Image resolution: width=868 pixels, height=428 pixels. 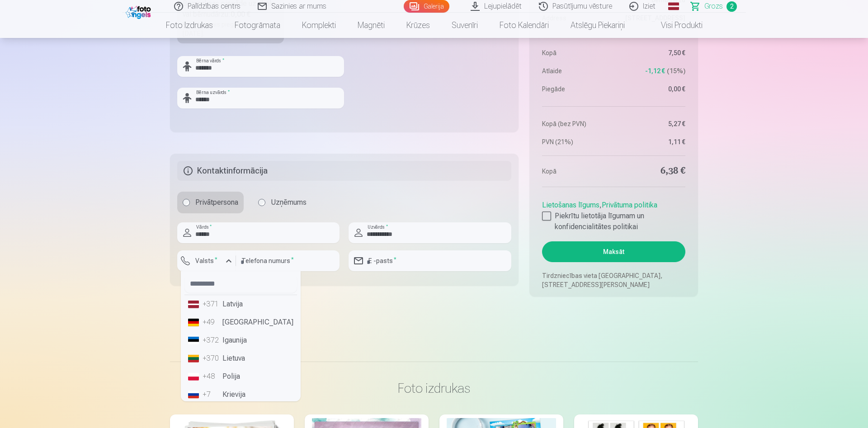 I want to click on dt: PVN (21%), so click(x=576, y=142).